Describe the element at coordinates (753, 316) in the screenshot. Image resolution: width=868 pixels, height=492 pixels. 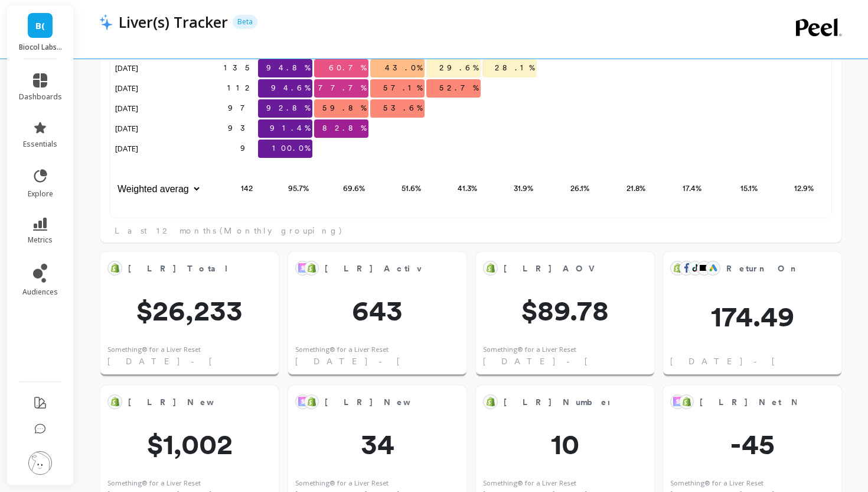
I see `span: 174.49` at that location.